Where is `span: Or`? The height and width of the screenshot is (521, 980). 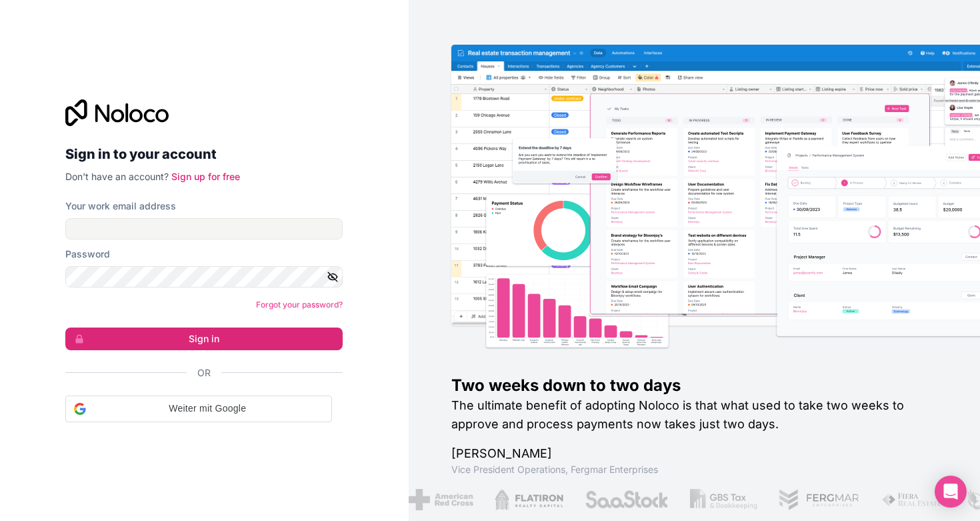
span: Or is located at coordinates (204, 373).